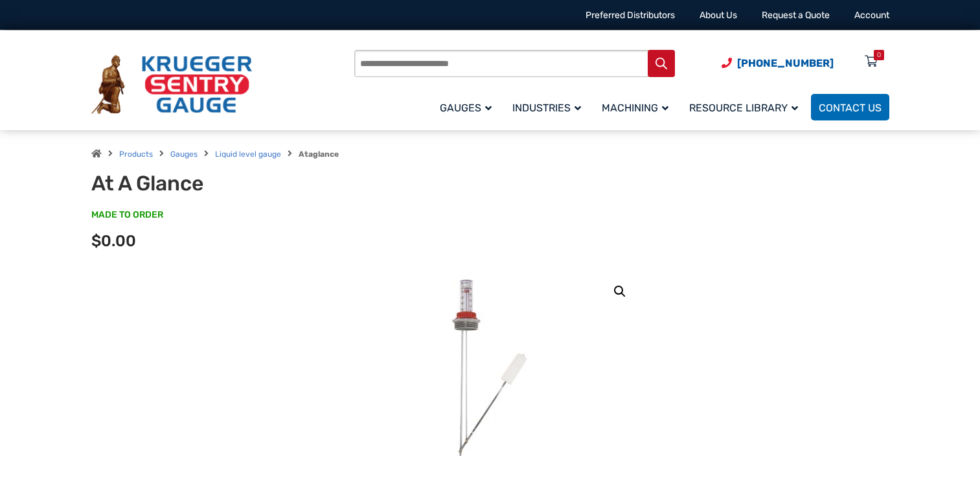 Image resolution: width=980 pixels, height=478 pixels. What do you see at coordinates (550, 106) in the screenshot?
I see `a: Industries` at bounding box center [550, 106].